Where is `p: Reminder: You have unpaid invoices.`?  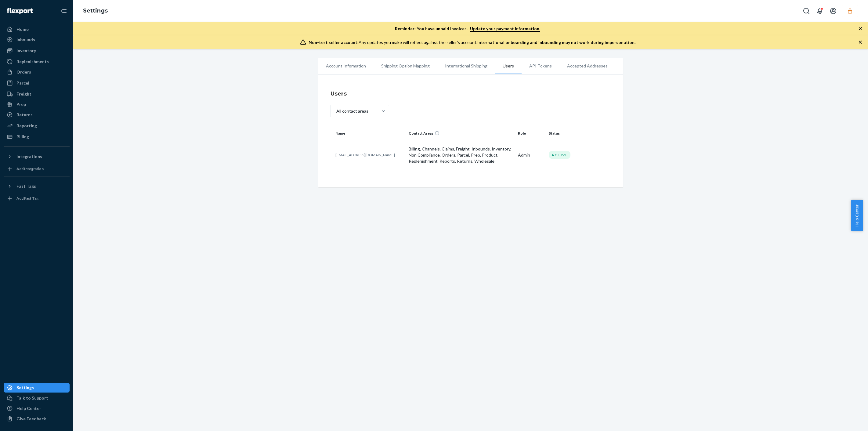
p: Reminder: You have unpaid invoices. is located at coordinates (468, 29).